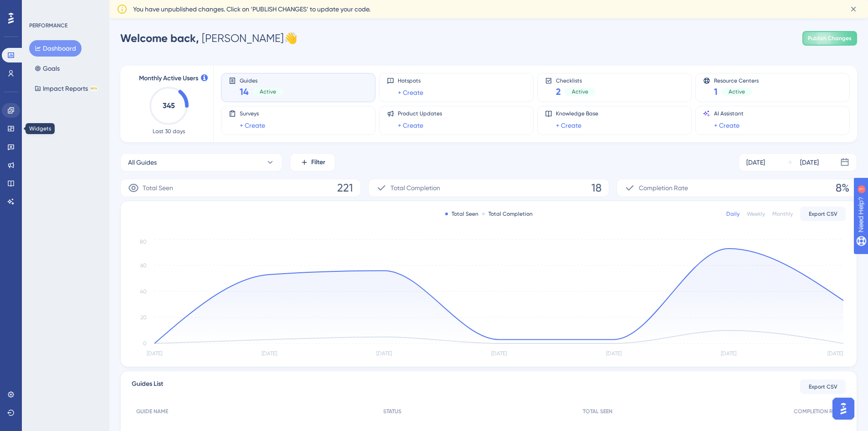 This screenshot has width=868, height=431. What do you see at coordinates (728, 114) in the screenshot?
I see `span: AI Assistant` at bounding box center [728, 114].